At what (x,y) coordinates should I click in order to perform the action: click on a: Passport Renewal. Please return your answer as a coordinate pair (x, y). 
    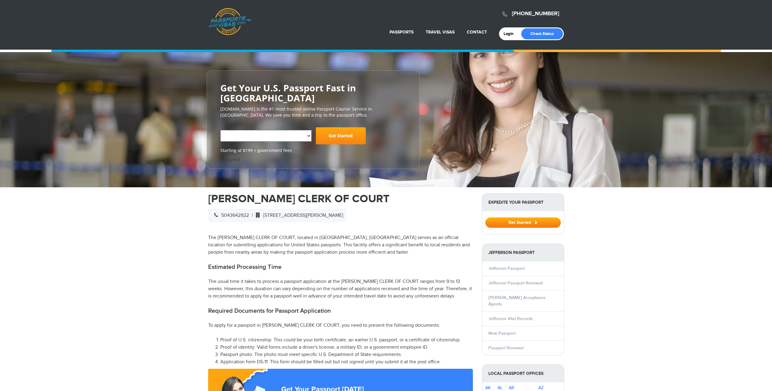
    Looking at the image, I should click on (506, 348).